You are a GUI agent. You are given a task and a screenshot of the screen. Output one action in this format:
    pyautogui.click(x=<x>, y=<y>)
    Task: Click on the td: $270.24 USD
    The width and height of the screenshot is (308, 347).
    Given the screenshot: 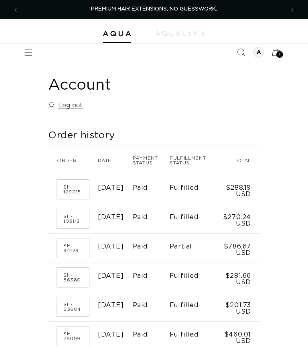 What is the action you would take?
    pyautogui.click(x=239, y=218)
    